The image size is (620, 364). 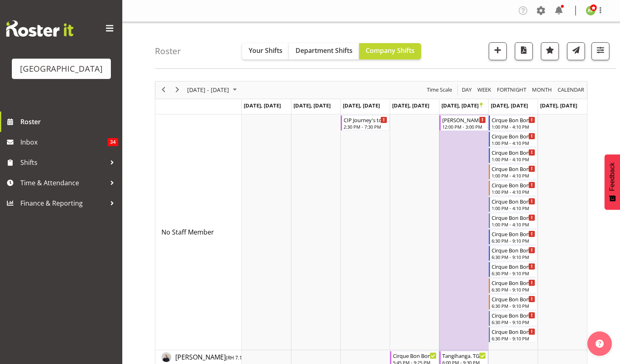 I want to click on span: Finance & Reporting, so click(x=63, y=203).